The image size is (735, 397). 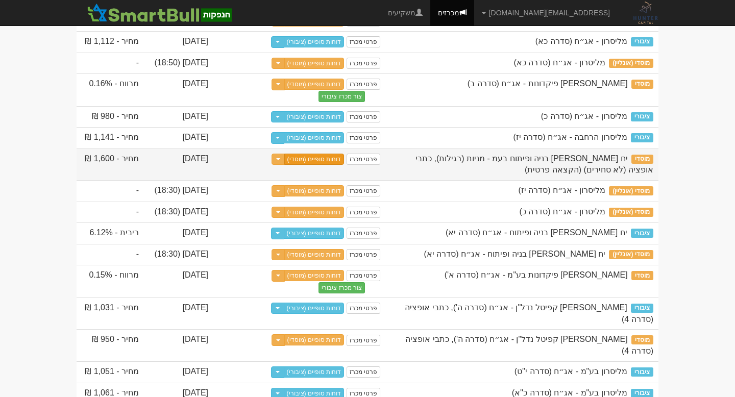 I want to click on img: SmartBull Logo, so click(x=159, y=13).